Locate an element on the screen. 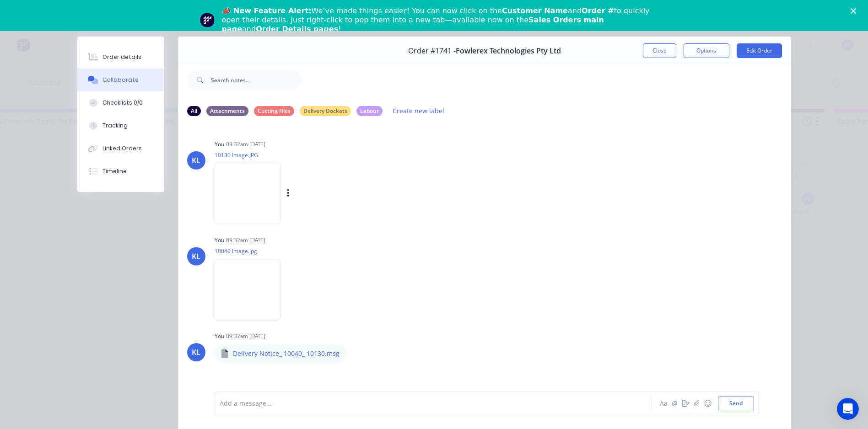  img: Profile image for Team is located at coordinates (207, 20).